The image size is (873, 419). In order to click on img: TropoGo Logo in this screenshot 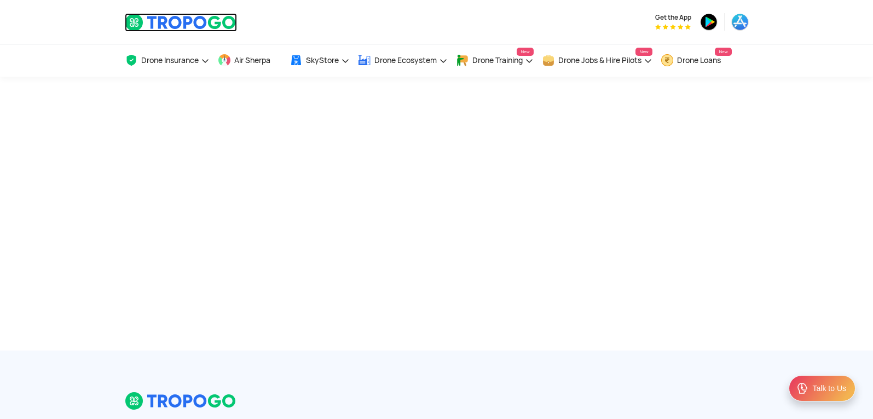, I will do `click(181, 22)`.